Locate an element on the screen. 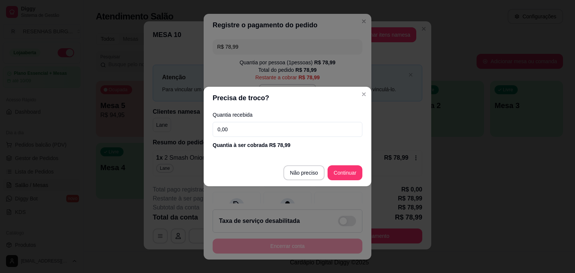 This screenshot has height=273, width=575. header: Precisa de troco? is located at coordinates (288, 98).